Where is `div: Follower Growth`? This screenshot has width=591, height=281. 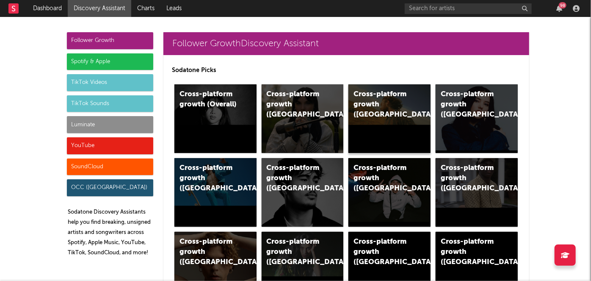 div: Follower Growth is located at coordinates (110, 41).